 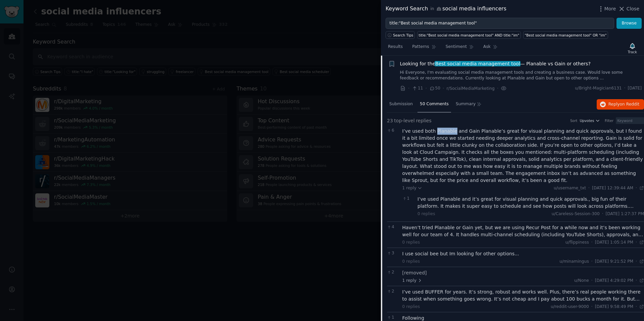 I want to click on span: u/Careless-Session-300, so click(x=575, y=214).